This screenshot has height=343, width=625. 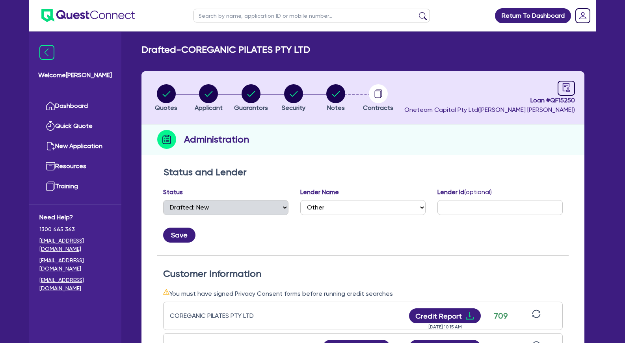 I want to click on span: Quotes, so click(x=166, y=108).